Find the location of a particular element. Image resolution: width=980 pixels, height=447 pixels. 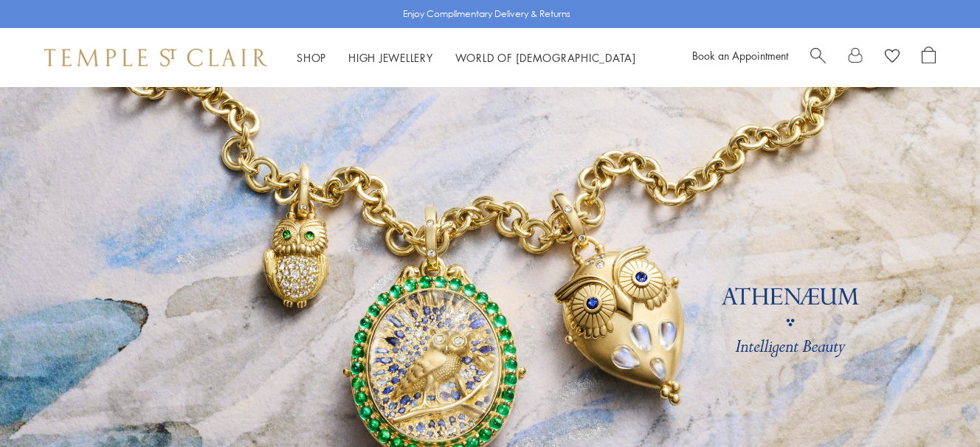

img: Temple St. Clair is located at coordinates (156, 57).